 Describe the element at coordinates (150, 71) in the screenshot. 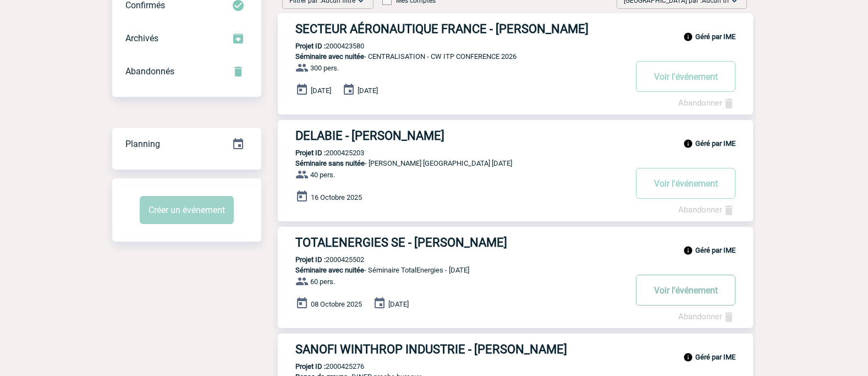

I see `span: Abandonnés` at that location.